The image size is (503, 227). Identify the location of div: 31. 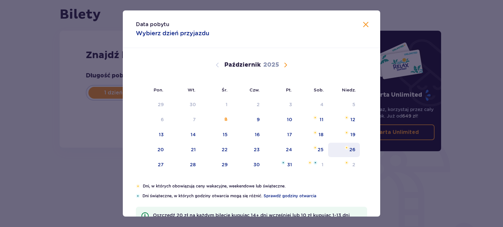
(289, 165).